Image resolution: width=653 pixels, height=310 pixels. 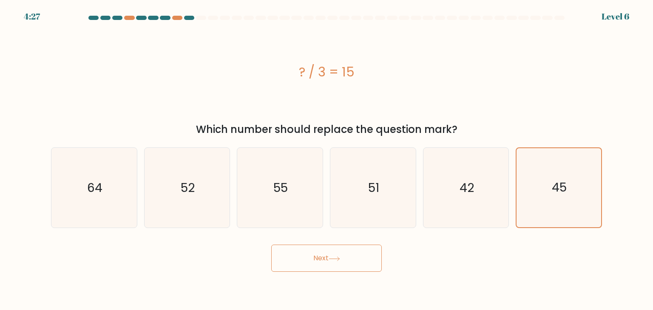 What do you see at coordinates (467, 188) in the screenshot?
I see `text: 42` at bounding box center [467, 188].